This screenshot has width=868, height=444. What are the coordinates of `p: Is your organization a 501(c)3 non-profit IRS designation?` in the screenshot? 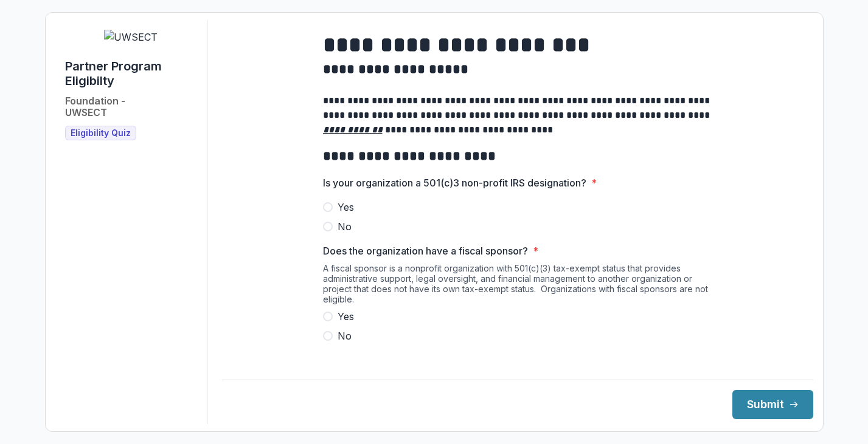 It's located at (454, 183).